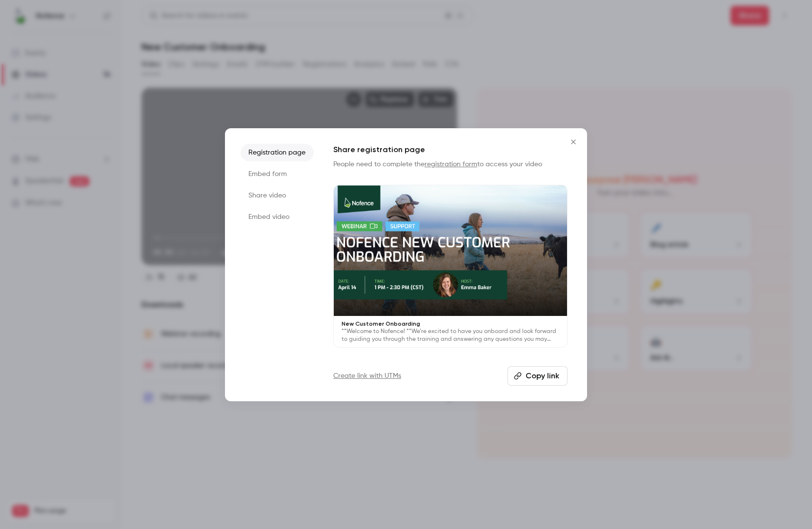 The width and height of the screenshot is (812, 529). I want to click on a: registration form, so click(451, 164).